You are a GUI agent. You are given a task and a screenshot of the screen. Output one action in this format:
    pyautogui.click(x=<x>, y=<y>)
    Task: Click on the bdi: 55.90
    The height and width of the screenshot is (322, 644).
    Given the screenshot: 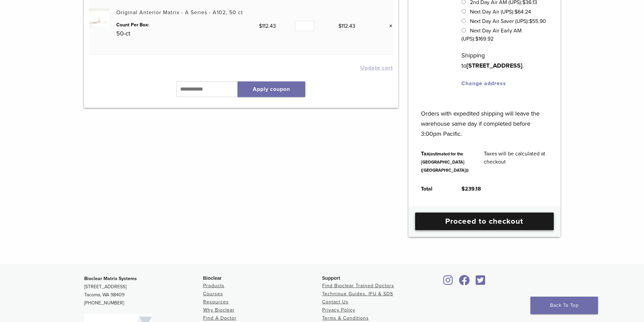 What is the action you would take?
    pyautogui.click(x=538, y=21)
    